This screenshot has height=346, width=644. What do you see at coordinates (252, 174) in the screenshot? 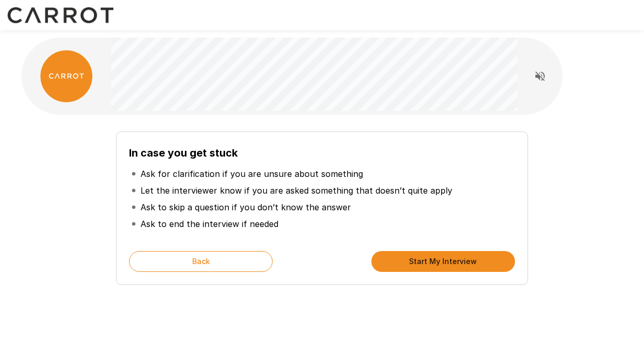
I see `p: Ask for clarification if you are unsure about something` at bounding box center [252, 174].